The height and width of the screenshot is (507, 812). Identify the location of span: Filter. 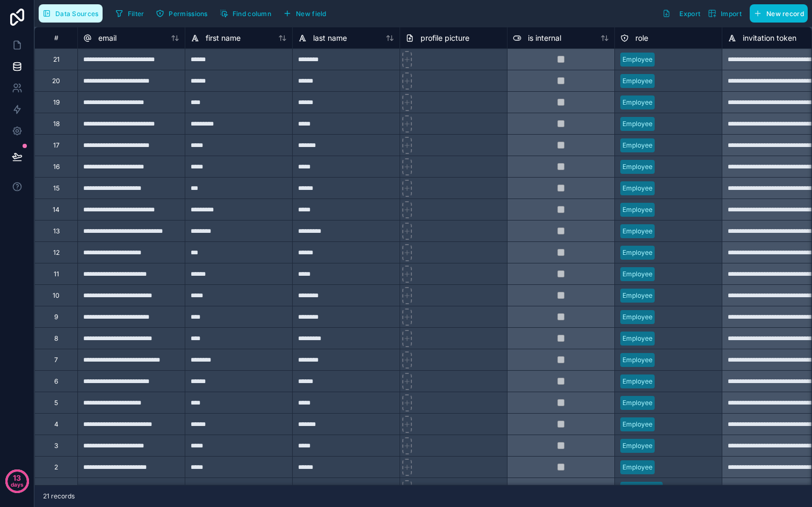
(136, 13).